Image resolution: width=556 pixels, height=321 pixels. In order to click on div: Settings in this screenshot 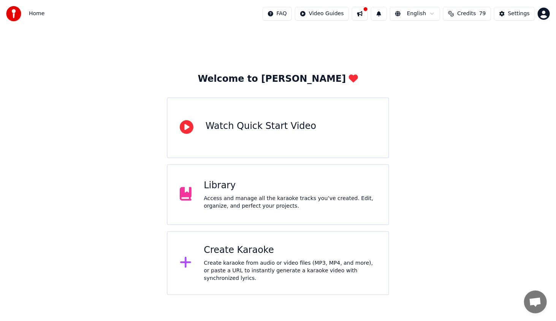, I will do `click(519, 14)`.